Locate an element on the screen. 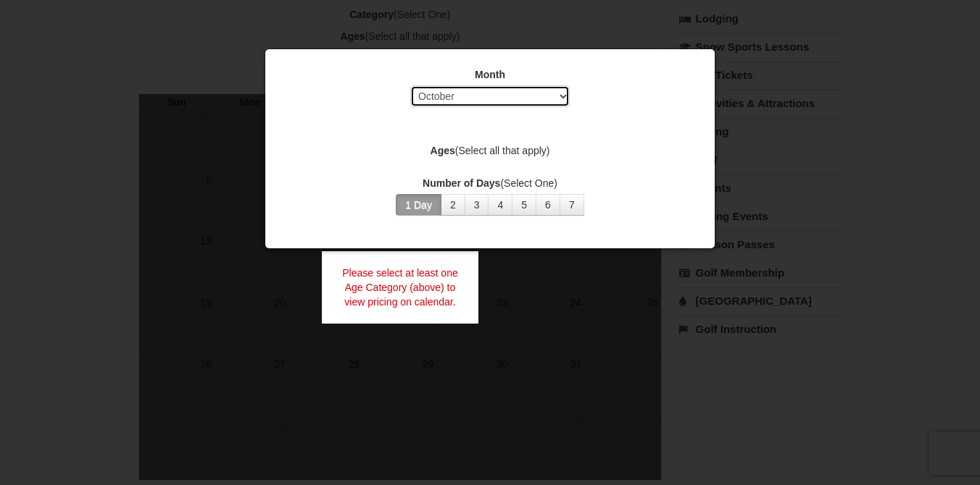 The height and width of the screenshot is (485, 980). button: 4 is located at coordinates (500, 205).